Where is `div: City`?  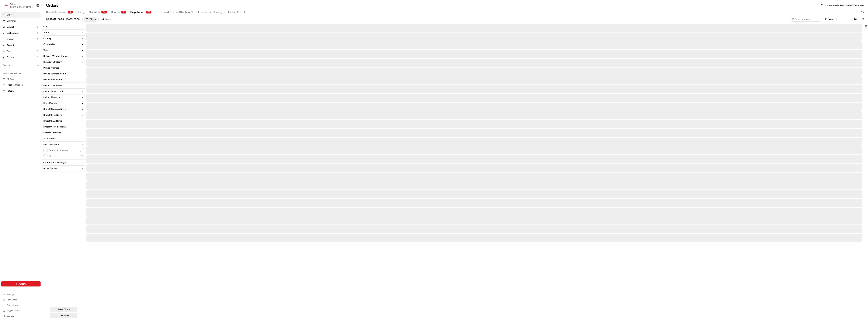
div: City is located at coordinates (46, 27).